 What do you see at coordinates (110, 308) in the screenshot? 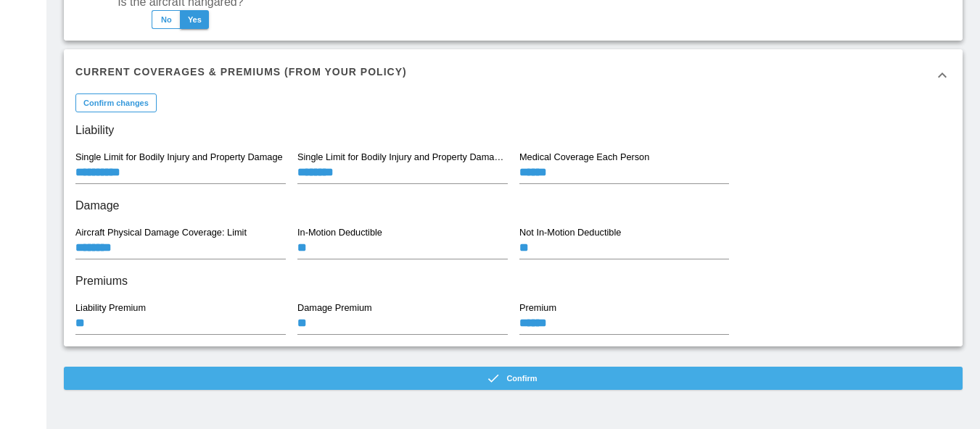
I see `label: Liability Premium` at bounding box center [110, 308].